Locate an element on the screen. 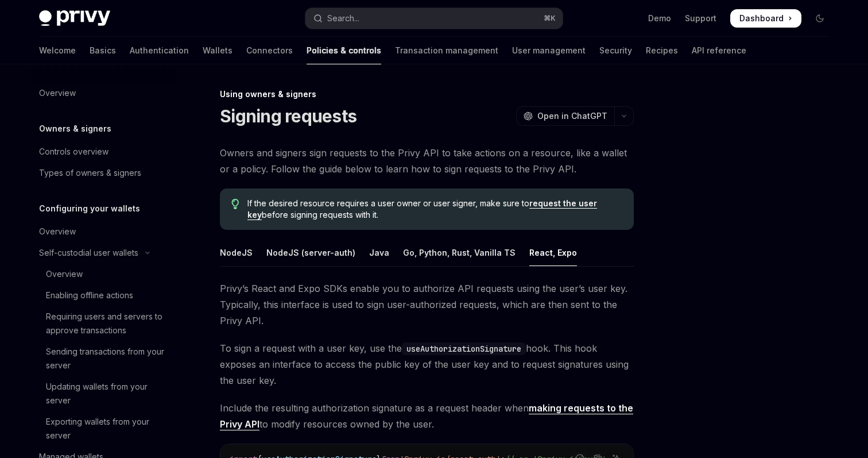  a: Dashboard is located at coordinates (766, 19).